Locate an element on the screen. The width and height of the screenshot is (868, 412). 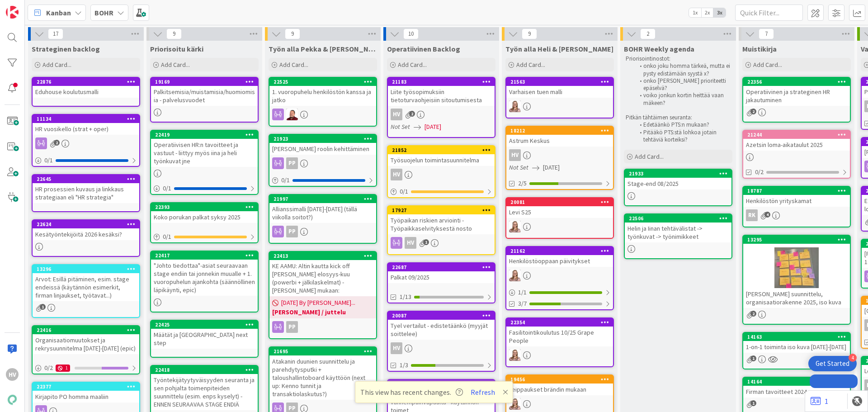
span: 1 is located at coordinates (753, 403).